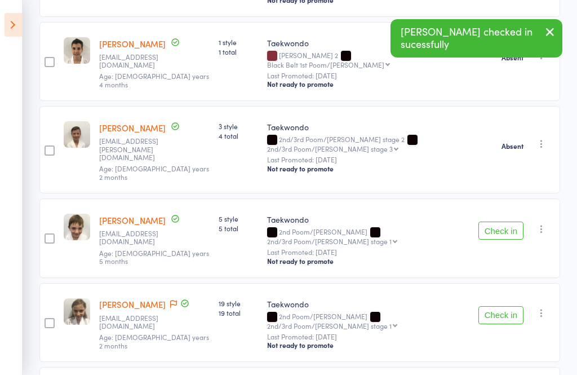 The width and height of the screenshot is (577, 375). What do you see at coordinates (77, 50) in the screenshot?
I see `img: image1644390248.png` at bounding box center [77, 50].